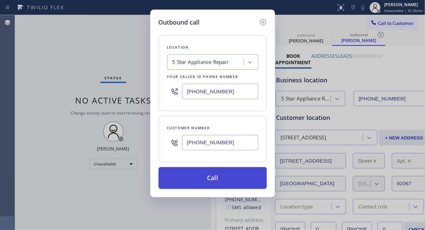 This screenshot has width=425, height=230. I want to click on div: 5 Star Appliance Repair, so click(201, 62).